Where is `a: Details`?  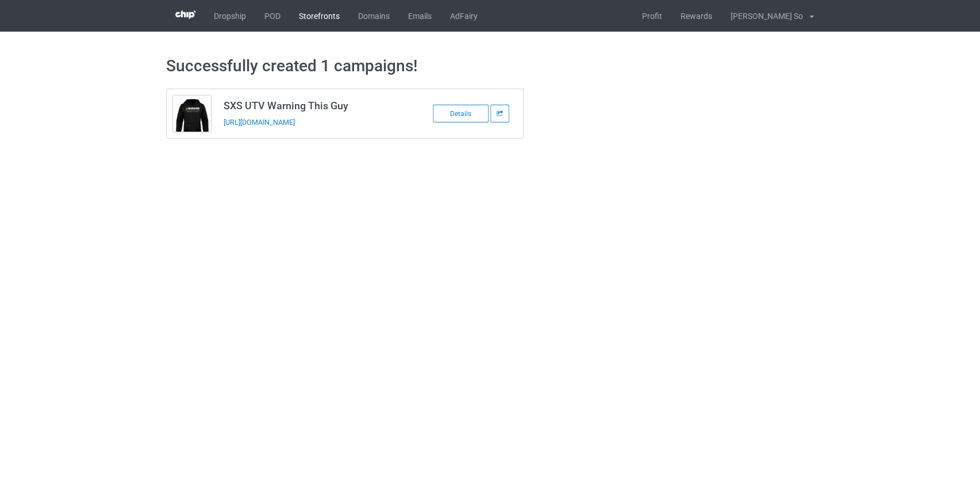 a: Details is located at coordinates (462, 113).